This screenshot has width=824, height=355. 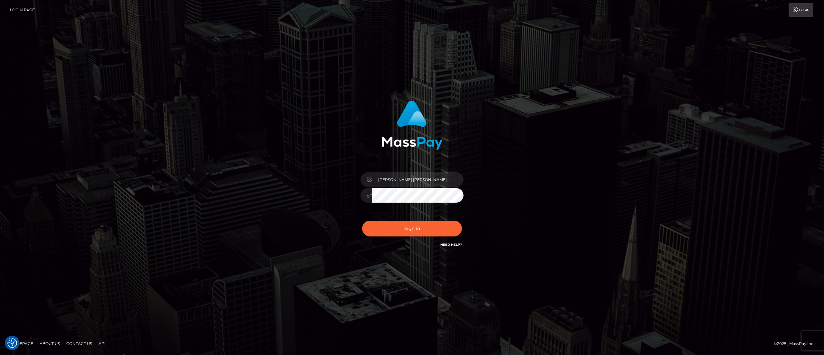 I want to click on button: Sign in, so click(x=412, y=228).